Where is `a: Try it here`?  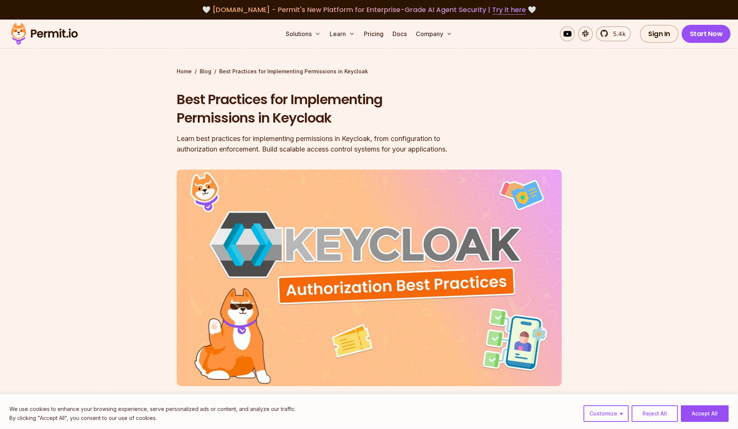
a: Try it here is located at coordinates (509, 10).